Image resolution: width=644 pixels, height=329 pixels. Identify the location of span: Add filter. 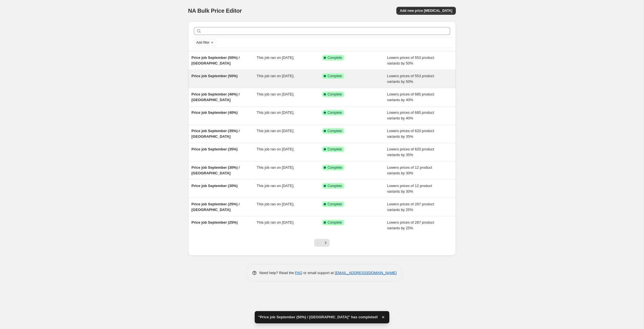
(203, 42).